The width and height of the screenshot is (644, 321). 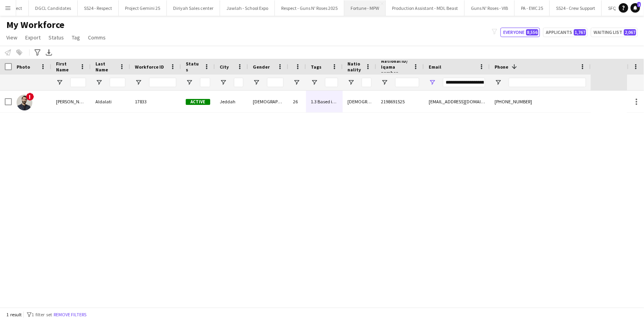 What do you see at coordinates (33, 38) in the screenshot?
I see `a: Export` at bounding box center [33, 38].